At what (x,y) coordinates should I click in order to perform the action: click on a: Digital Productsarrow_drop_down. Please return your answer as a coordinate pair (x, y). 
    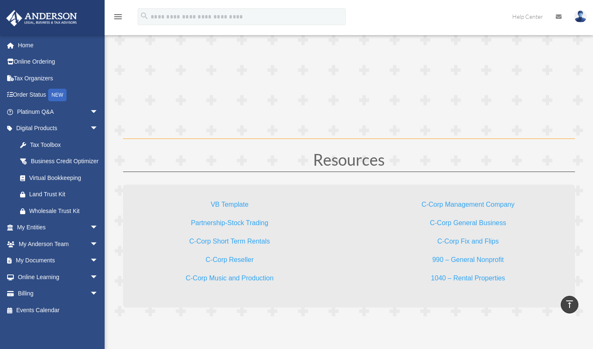
    Looking at the image, I should click on (58, 128).